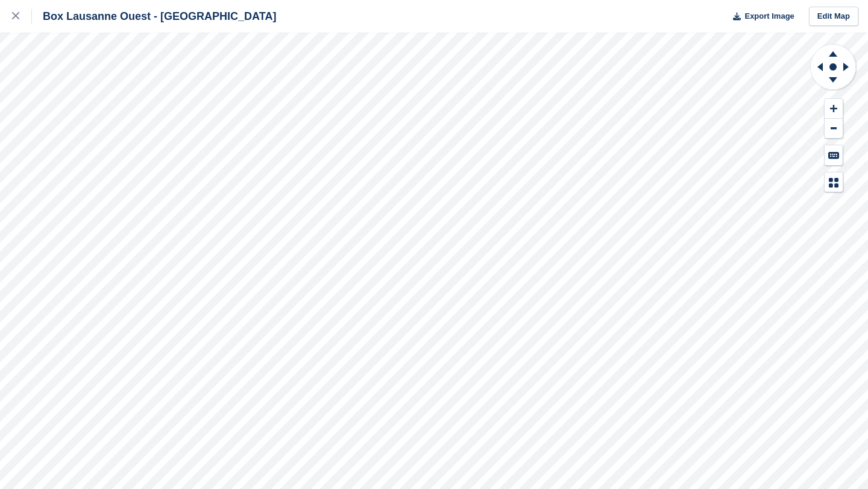 The height and width of the screenshot is (489, 868). I want to click on button: Keyboard Shortcuts, so click(834, 155).